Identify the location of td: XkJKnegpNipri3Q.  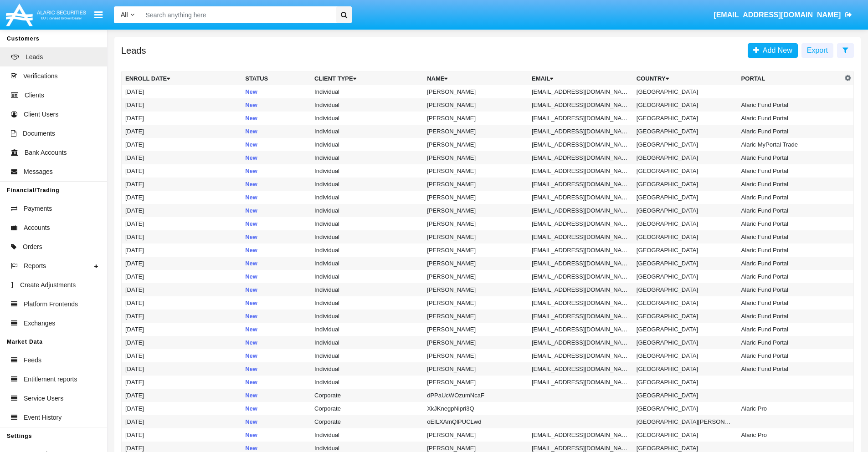
(475, 408).